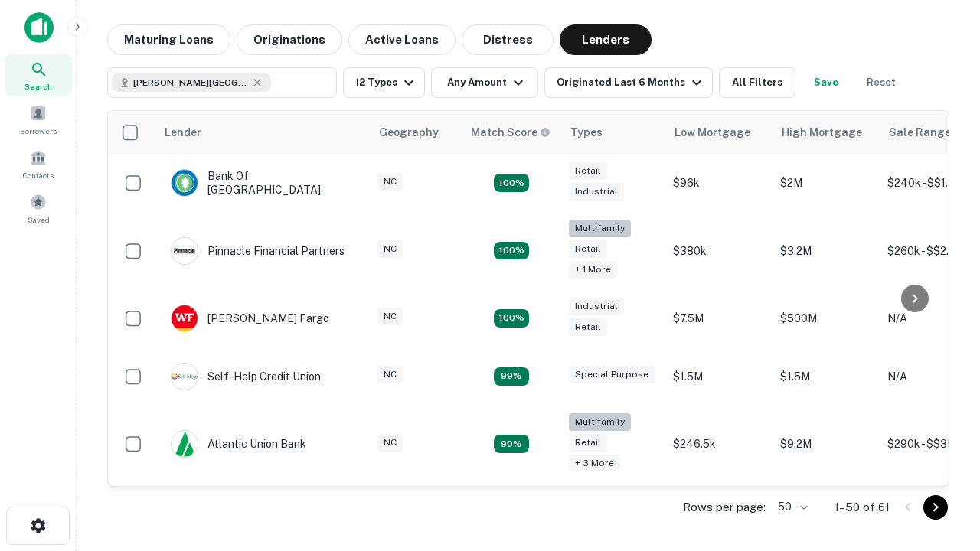  Describe the element at coordinates (39, 120) in the screenshot. I see `a: Borrowers` at that location.